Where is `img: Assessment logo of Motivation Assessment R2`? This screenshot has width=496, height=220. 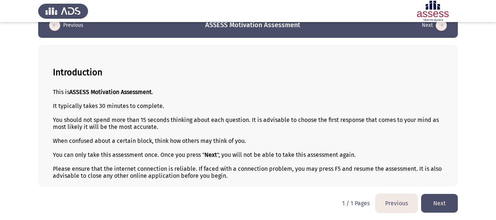 img: Assessment logo of Motivation Assessment R2 is located at coordinates (433, 11).